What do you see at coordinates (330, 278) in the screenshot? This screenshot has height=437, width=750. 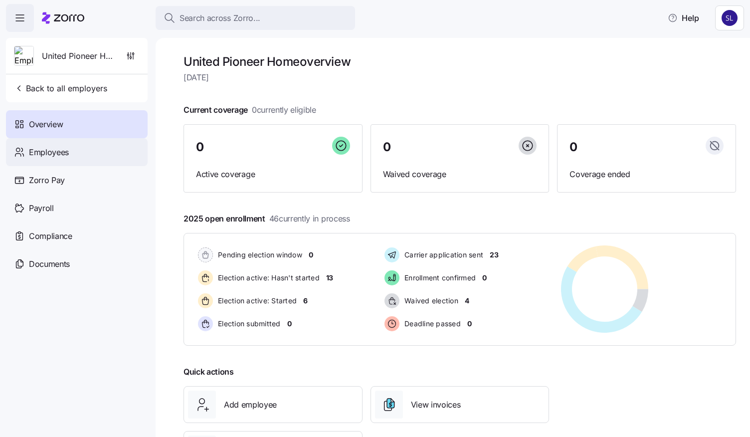 I see `span: 13` at bounding box center [330, 278].